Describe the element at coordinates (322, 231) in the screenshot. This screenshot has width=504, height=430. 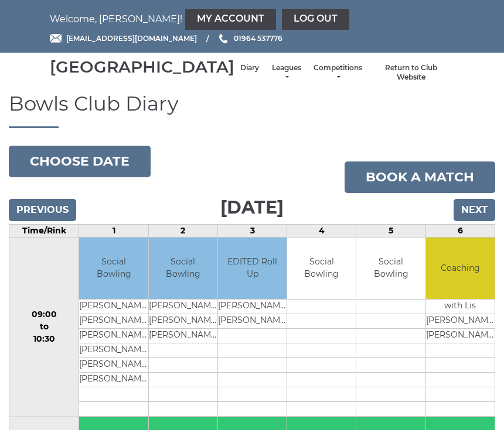
I see `td: 4` at that location.